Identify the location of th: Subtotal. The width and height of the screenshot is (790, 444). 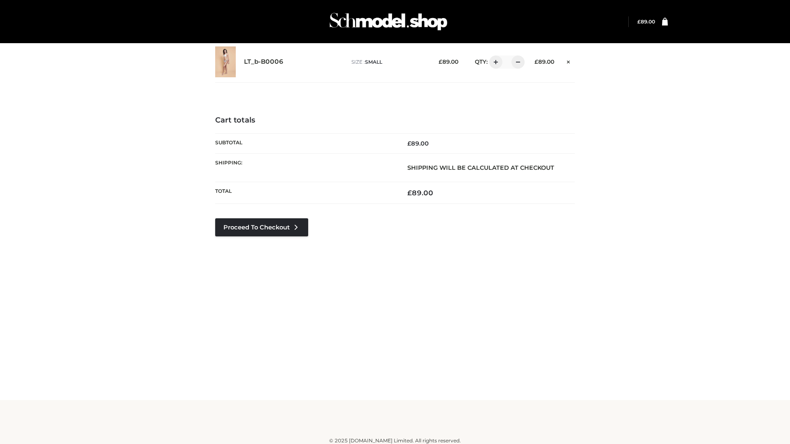
(305, 143).